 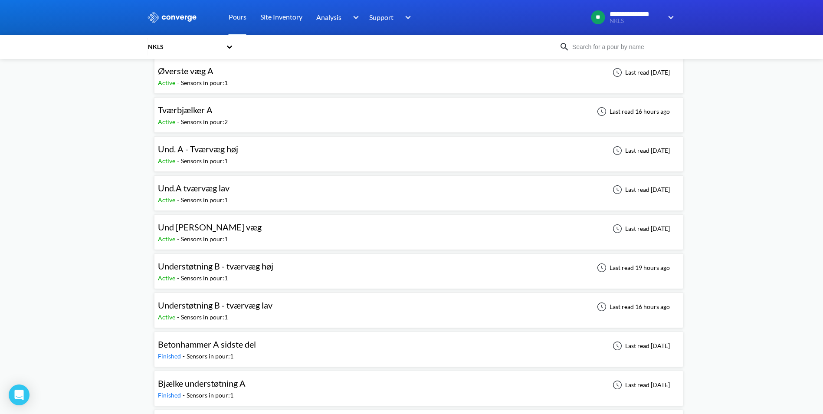 What do you see at coordinates (419, 111) in the screenshot?
I see `a: Tværbjælker AActive-Sensors in pour:2Last read 16 hours ago` at bounding box center [419, 111].